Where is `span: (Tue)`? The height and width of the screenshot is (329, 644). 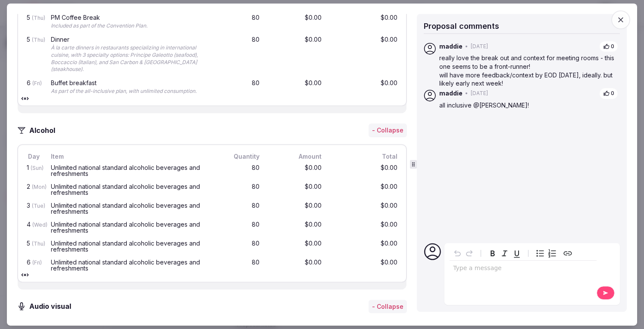 span: (Tue) is located at coordinates (38, 205).